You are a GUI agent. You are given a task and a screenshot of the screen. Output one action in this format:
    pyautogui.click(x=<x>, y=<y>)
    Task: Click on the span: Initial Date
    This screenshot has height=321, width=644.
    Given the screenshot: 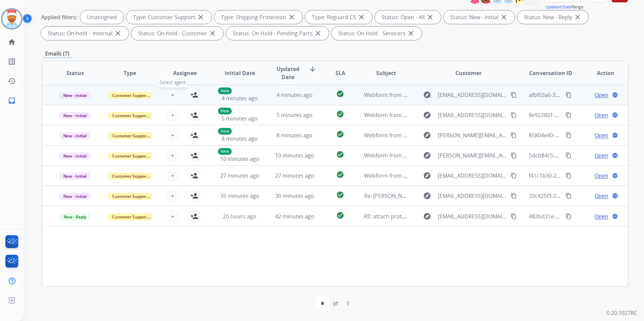 What is the action you would take?
    pyautogui.click(x=240, y=73)
    